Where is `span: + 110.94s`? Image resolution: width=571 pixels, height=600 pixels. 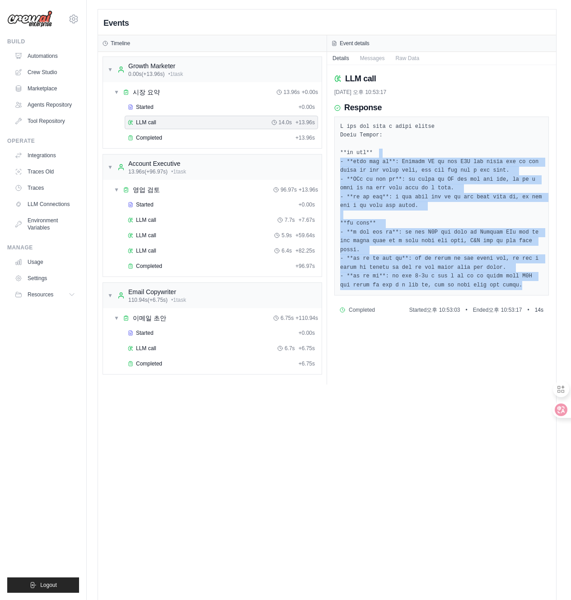 span: + 110.94s is located at coordinates (307, 318).